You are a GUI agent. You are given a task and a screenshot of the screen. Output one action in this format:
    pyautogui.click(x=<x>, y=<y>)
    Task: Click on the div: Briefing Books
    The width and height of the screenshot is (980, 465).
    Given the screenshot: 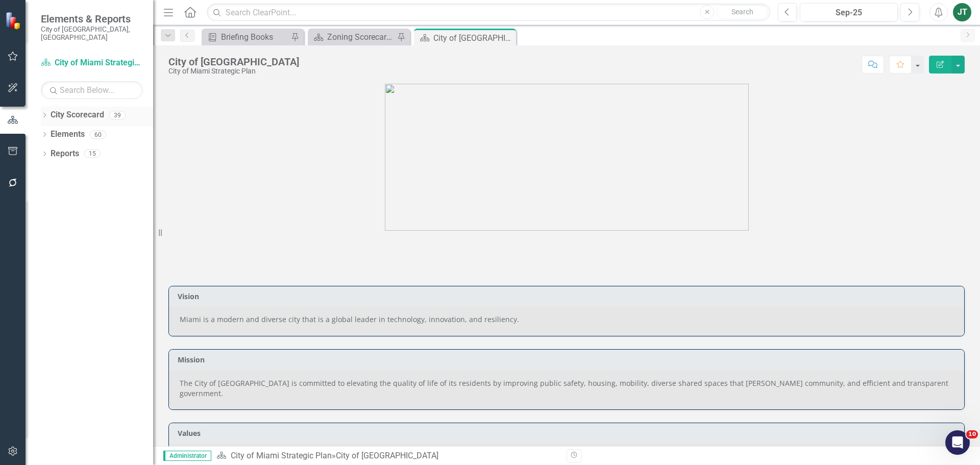 What is the action you would take?
    pyautogui.click(x=255, y=37)
    